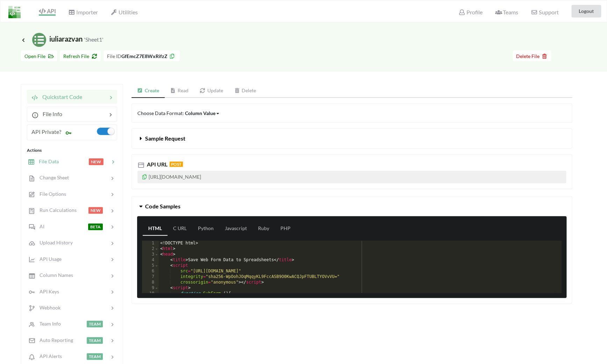 The height and width of the screenshot is (364, 607). Describe the element at coordinates (180, 229) in the screenshot. I see `a: C URL` at that location.